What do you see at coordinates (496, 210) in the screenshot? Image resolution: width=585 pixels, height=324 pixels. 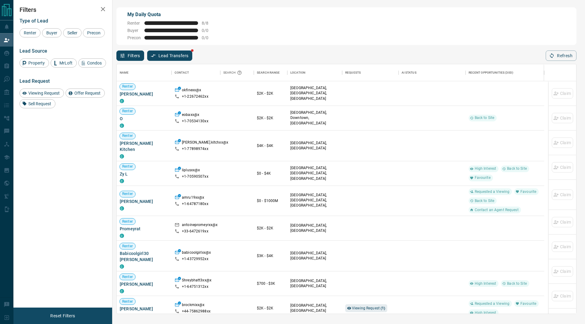 I see `span: Contact an Agent Request` at bounding box center [496, 210].